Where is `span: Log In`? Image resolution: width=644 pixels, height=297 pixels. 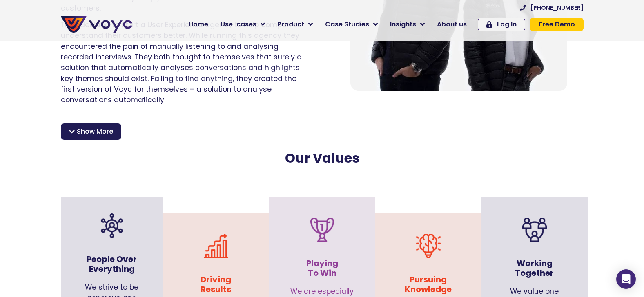 span: Log In is located at coordinates (506, 25).